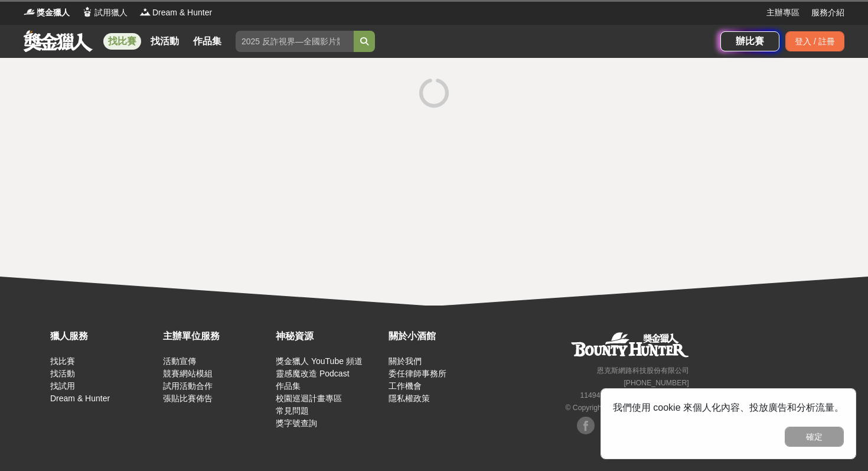  Describe the element at coordinates (405, 386) in the screenshot. I see `a: 工作機會` at that location.